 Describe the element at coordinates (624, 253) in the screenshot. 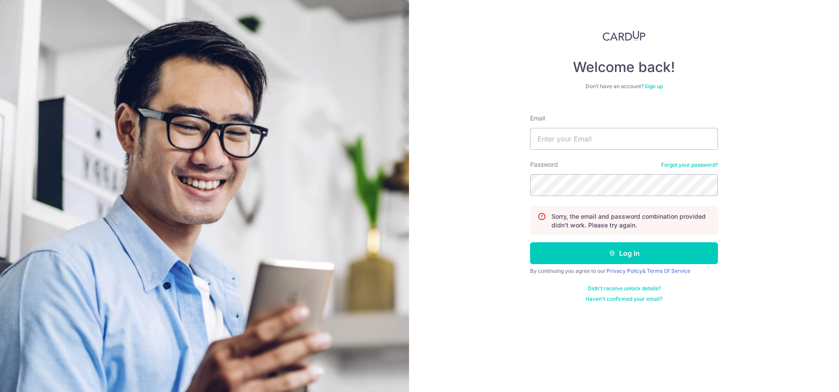

I see `button: Log in` at that location.